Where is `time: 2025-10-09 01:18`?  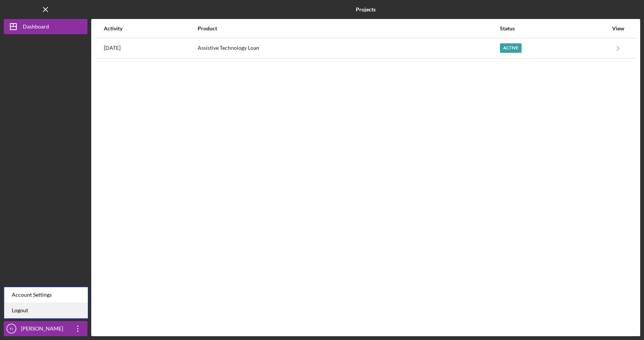
time: 2025-10-09 01:18 is located at coordinates (112, 48).